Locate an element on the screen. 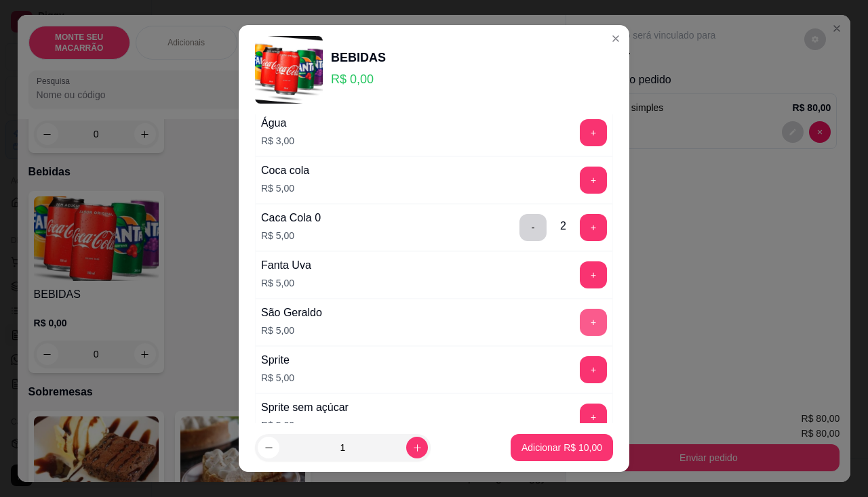 Image resolution: width=868 pixels, height=497 pixels. div: Água is located at coordinates (277, 123).